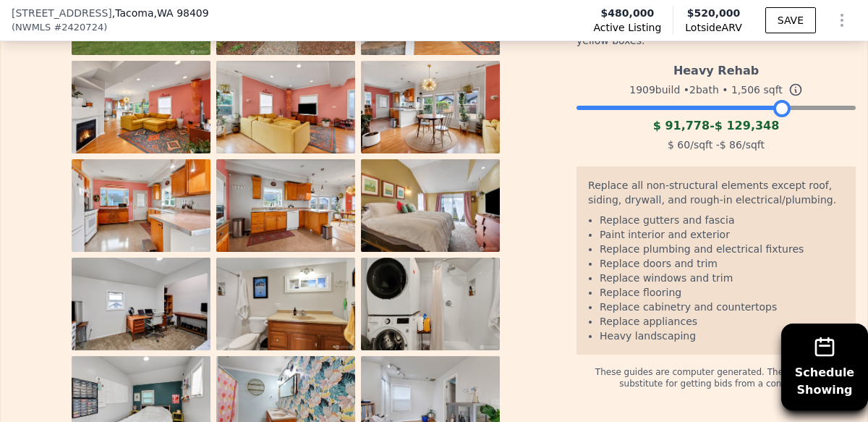  I want to click on span: 1,506, so click(746, 90).